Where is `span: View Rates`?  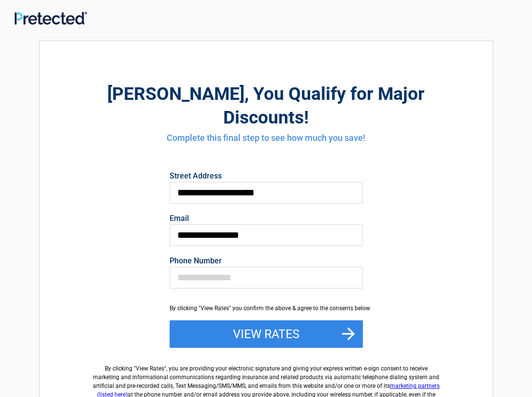
span: View Rates is located at coordinates (150, 369).